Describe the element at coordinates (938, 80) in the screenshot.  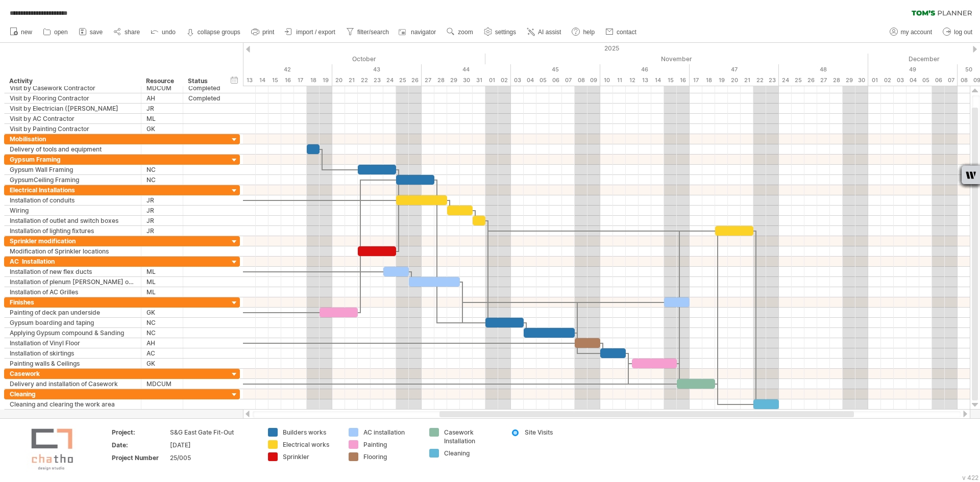
I see `div: Saturday, 6 December 2025` at that location.